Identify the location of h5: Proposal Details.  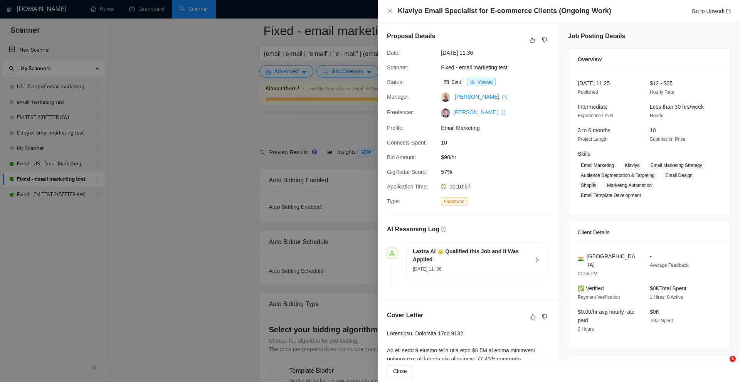
(411, 36).